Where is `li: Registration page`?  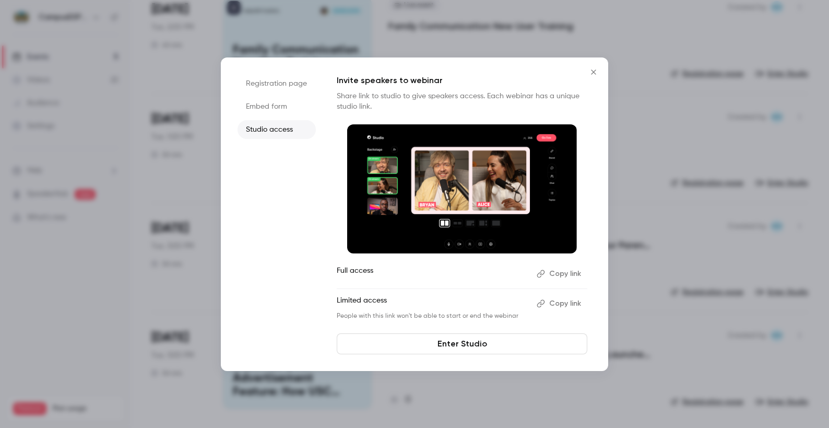
li: Registration page is located at coordinates (277, 84).